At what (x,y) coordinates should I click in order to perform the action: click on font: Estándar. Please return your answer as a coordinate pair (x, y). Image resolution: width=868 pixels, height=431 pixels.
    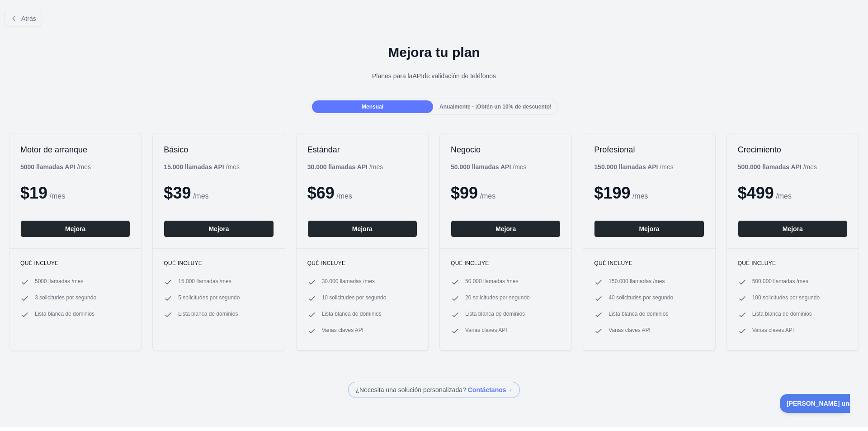
    Looking at the image, I should click on (324, 150).